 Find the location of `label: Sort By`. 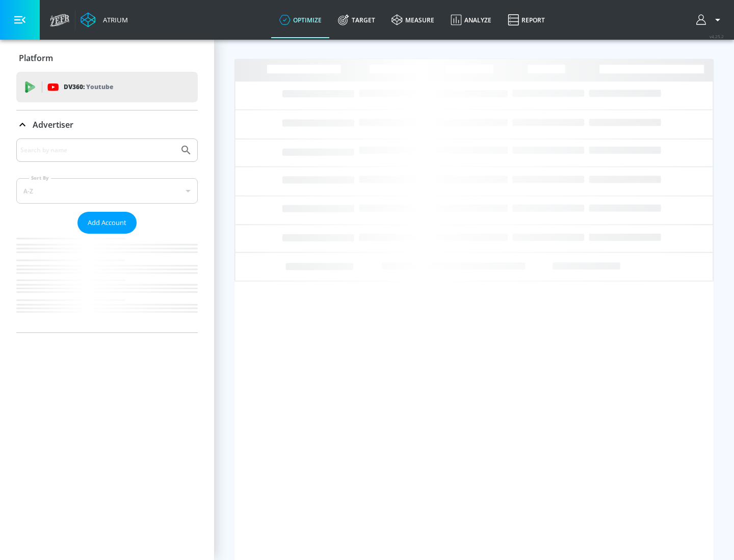

label: Sort By is located at coordinates (39, 178).